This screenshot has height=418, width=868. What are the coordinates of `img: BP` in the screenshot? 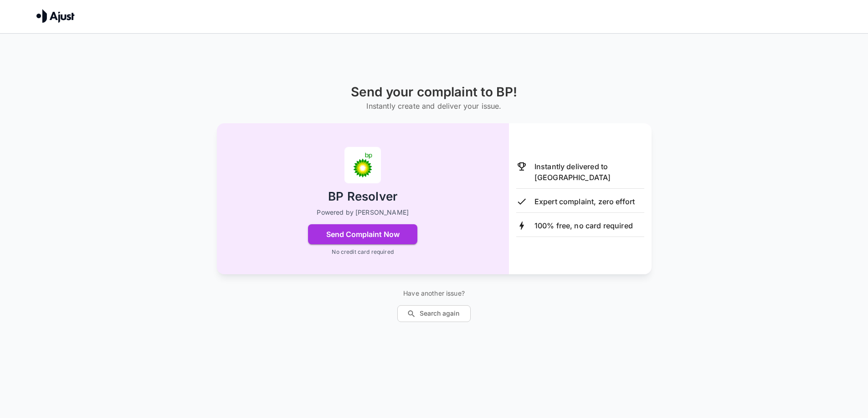 It's located at (363, 165).